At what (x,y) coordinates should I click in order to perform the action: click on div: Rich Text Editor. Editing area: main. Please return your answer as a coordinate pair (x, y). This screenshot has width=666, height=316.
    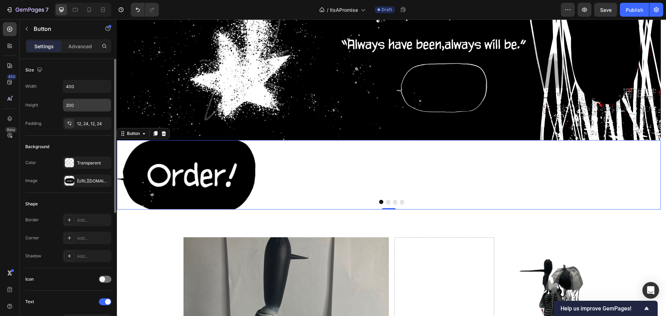
    Looking at the image, I should click on (69, 155).